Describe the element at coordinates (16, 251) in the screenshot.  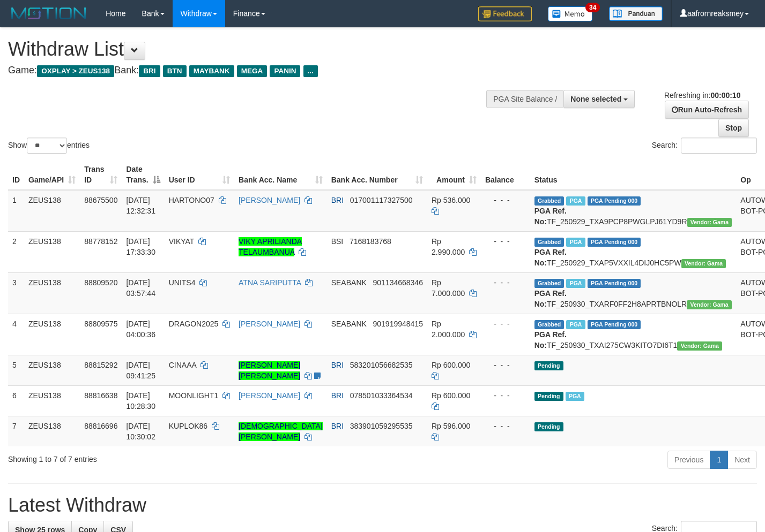
I see `td: 2` at that location.